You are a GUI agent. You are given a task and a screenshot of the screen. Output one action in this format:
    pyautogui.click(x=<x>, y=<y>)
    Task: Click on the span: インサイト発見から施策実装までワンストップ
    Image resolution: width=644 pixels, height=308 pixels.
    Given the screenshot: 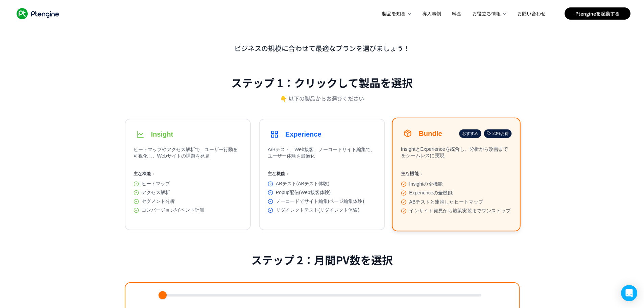 What is the action you would take?
    pyautogui.click(x=460, y=211)
    